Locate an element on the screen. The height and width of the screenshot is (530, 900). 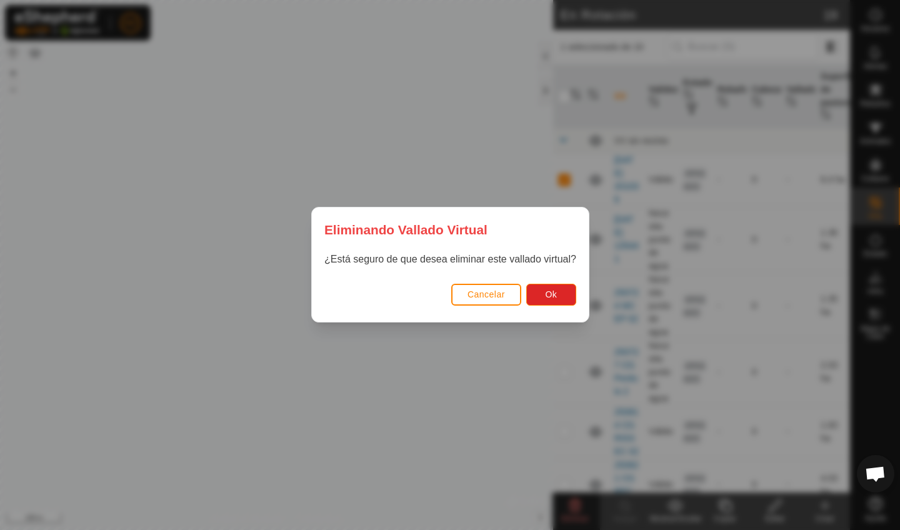
button: Ok is located at coordinates (551, 294).